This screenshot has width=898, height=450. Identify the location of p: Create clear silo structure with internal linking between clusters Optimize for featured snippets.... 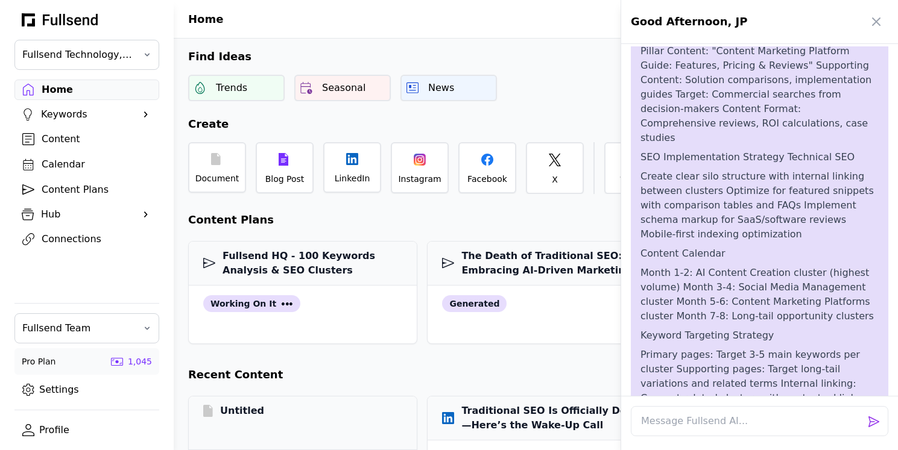
(759, 206).